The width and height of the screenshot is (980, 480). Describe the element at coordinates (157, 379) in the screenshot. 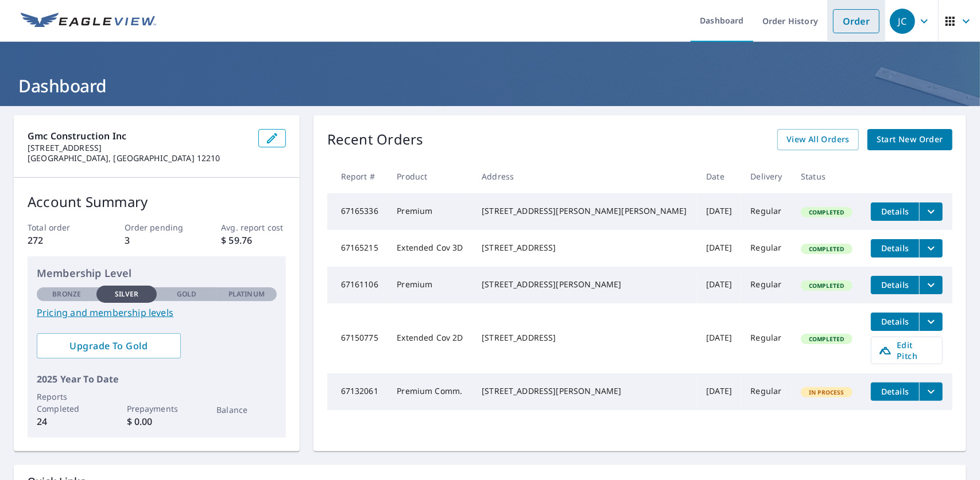

I see `p: 2025 Year To Date` at that location.